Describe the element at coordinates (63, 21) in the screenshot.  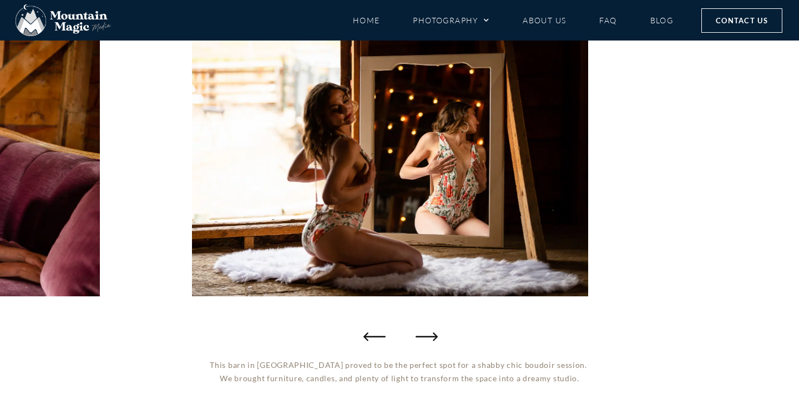
I see `img: Mountain Magic Media photography logo Crested Butte Photographer` at that location.